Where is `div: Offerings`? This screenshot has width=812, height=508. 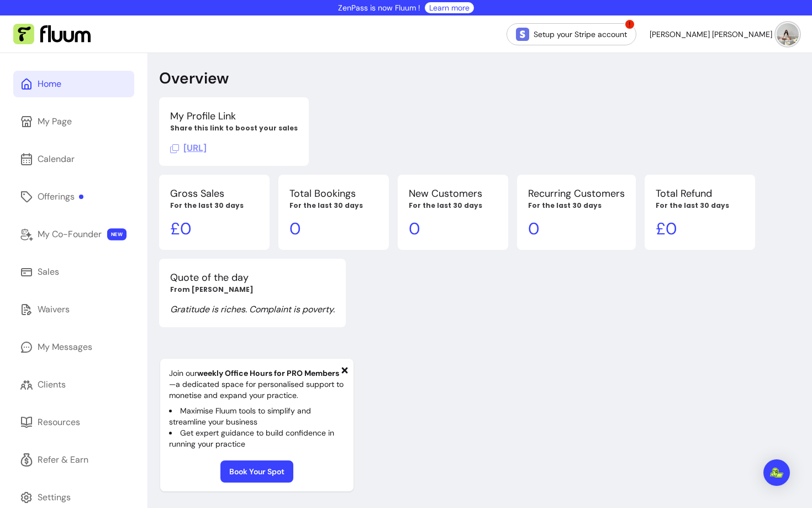
div: Offerings is located at coordinates (60, 197).